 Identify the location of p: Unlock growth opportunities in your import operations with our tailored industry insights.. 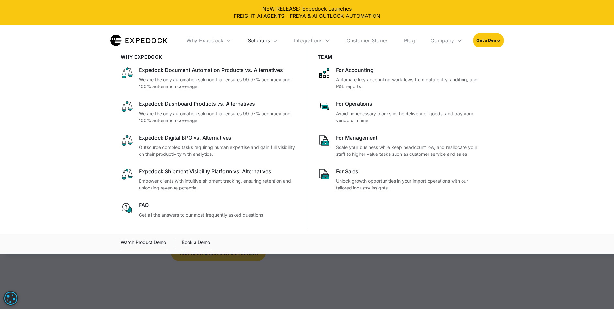
(409, 184).